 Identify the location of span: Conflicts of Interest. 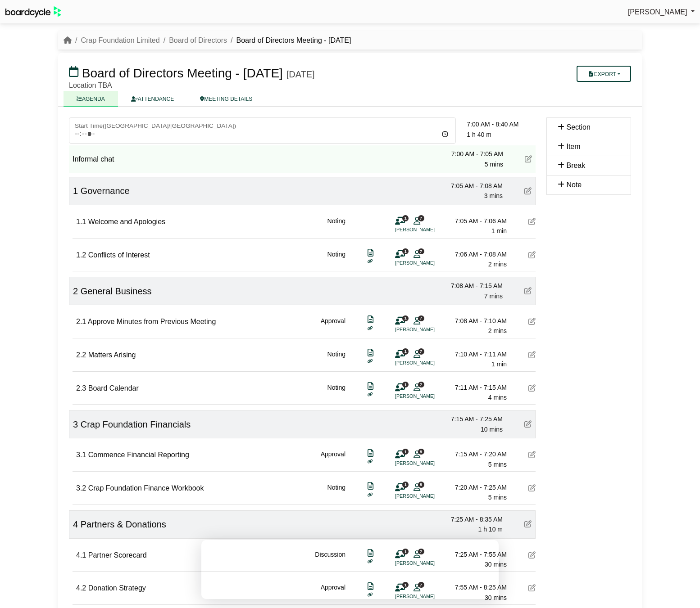
(119, 255).